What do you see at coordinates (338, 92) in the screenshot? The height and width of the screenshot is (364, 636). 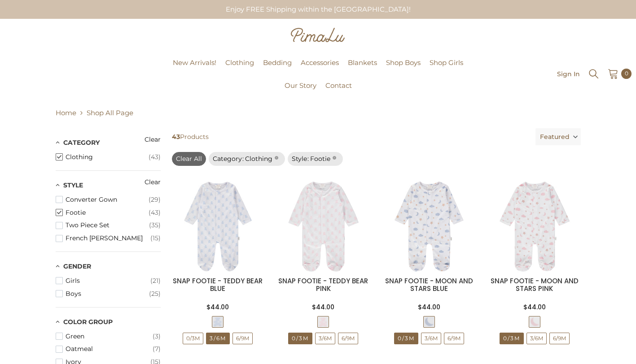 I see `a: Contact` at bounding box center [338, 92].